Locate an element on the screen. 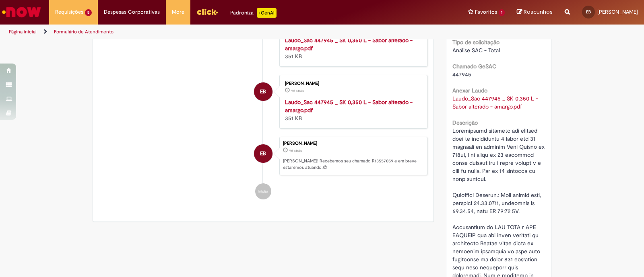  a: Rascunhos is located at coordinates (534, 12).